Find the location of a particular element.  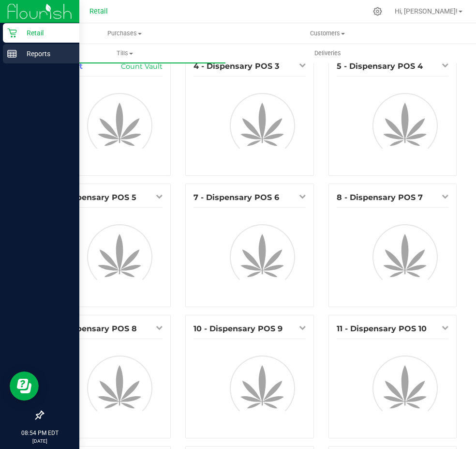

p: Retail is located at coordinates (46, 33).